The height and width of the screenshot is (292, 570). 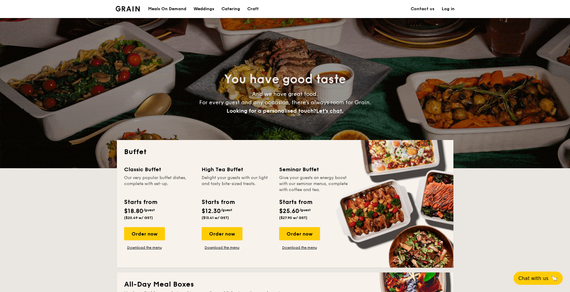 What do you see at coordinates (159, 169) in the screenshot?
I see `div: Classic Buffet` at bounding box center [159, 169].